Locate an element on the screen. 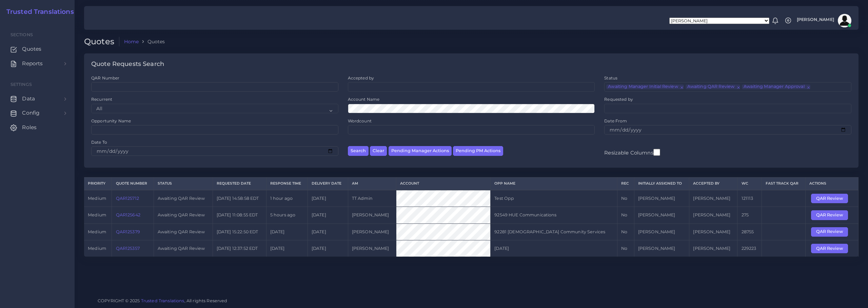 This screenshot has width=868, height=308. label: Status is located at coordinates (610, 78).